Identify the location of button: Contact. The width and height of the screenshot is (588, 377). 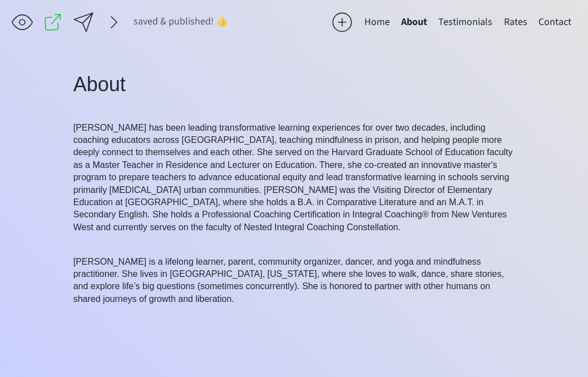
(554, 22).